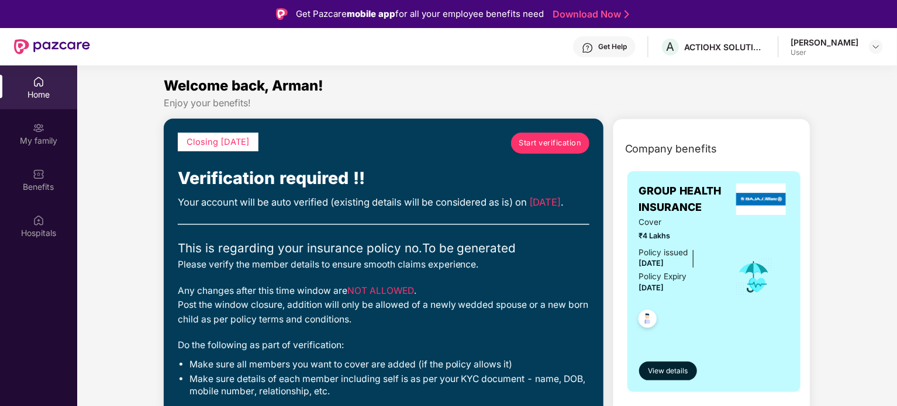  I want to click on img: svg+xml;base64,PHN2ZyB3aWR0aD0iMjAiIGhlaWdodD0iMjAiIHZpZXdCb3g9IjAgMCAyMCAyMCIgZmlsbD0ibm9uZSIgeG..., so click(39, 128).